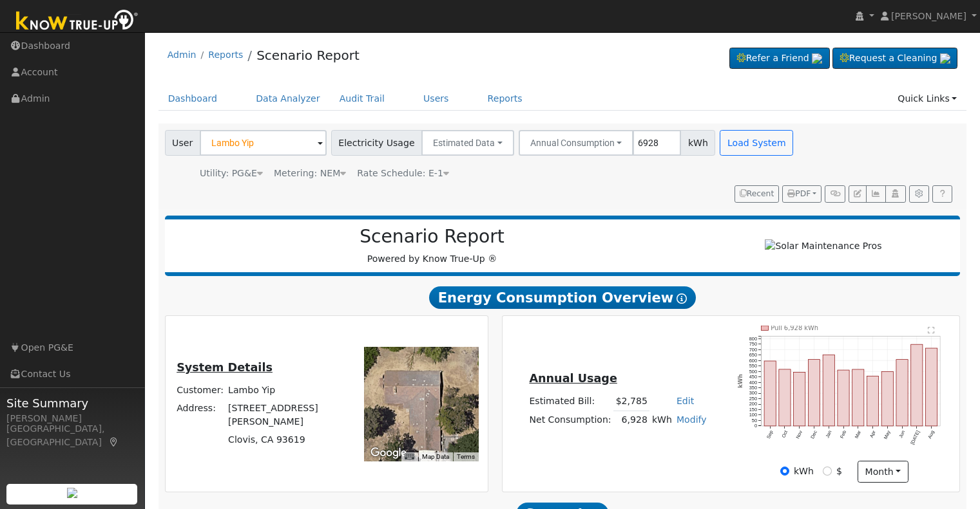  I want to click on button: Settings, so click(918, 195).